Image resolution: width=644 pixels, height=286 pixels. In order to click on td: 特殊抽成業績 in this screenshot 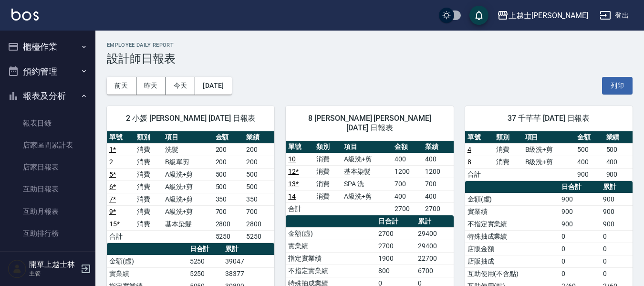, I will do `click(512, 236)`.